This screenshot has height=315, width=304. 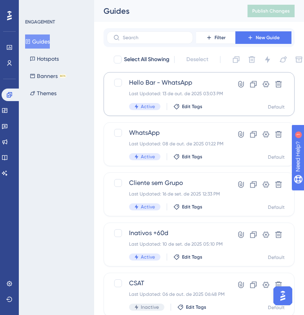 I want to click on div: Last Updated: 08 de out. de 2025 01:22 PM, so click(x=175, y=144).